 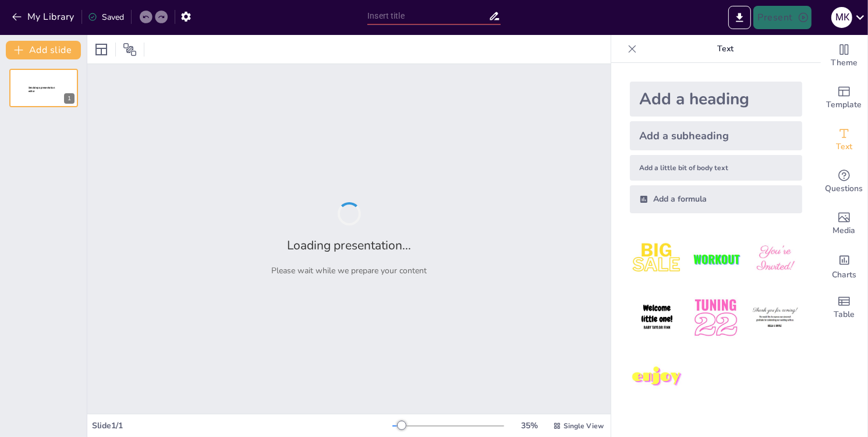 I want to click on div: Add ready made slides, so click(x=845, y=98).